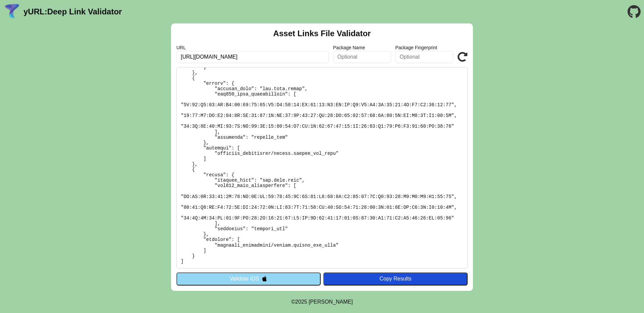  I want to click on button: Validate iOS, so click(249, 279).